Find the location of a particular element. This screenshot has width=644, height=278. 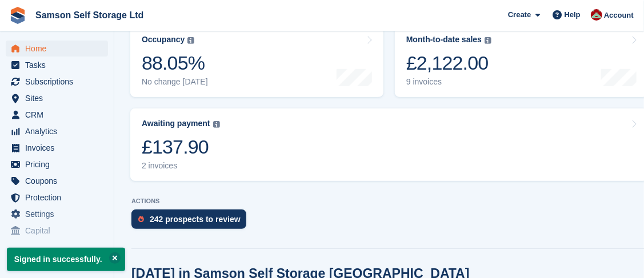

img: stora-icon-8386f47178a22dfd0bd8f6a31ec36ba5ce8667c1dd55bd0f319d3a0aa187defe.svg is located at coordinates (17, 15).